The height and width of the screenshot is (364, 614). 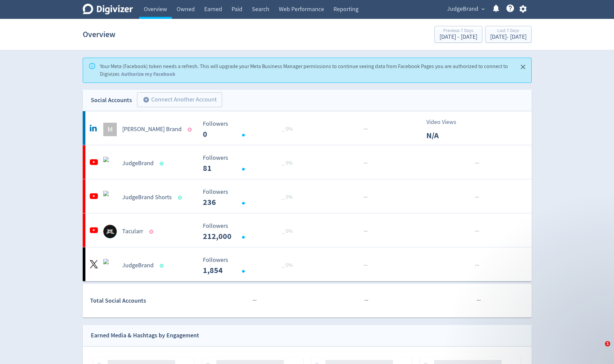 I want to click on h5: Tacularr, so click(x=133, y=231).